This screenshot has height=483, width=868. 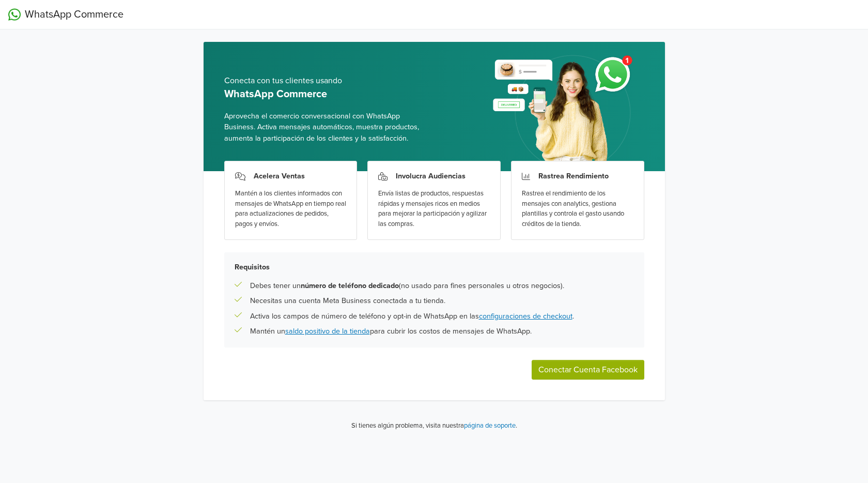 What do you see at coordinates (574, 176) in the screenshot?
I see `h3: Rastrea Rendimiento` at bounding box center [574, 176].